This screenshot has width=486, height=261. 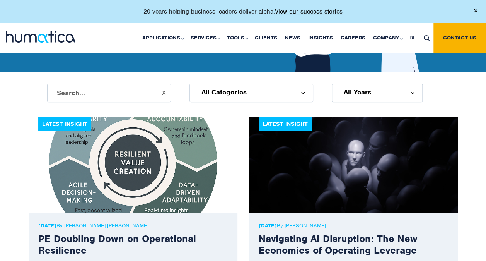 I want to click on button: X, so click(x=164, y=93).